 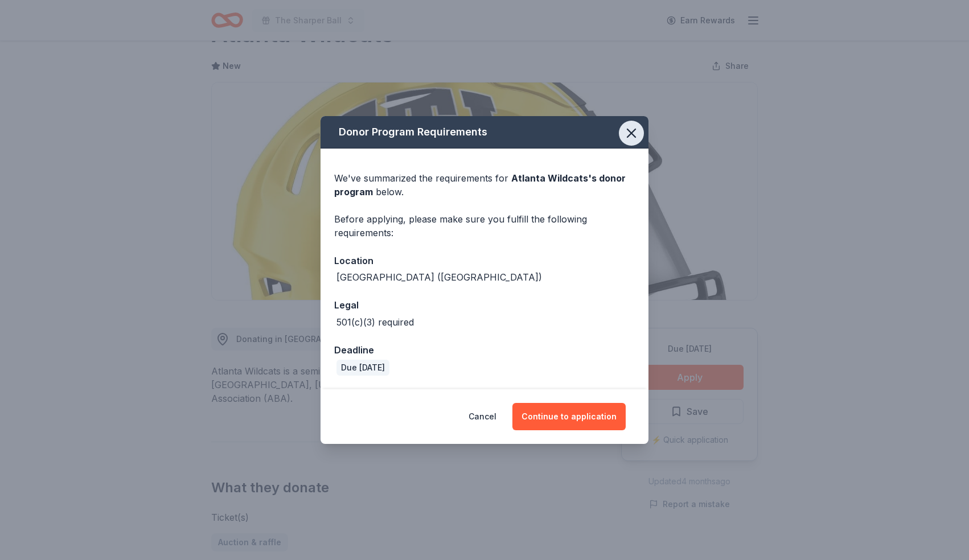 What do you see at coordinates (484, 350) in the screenshot?
I see `div: Deadline` at bounding box center [484, 350].